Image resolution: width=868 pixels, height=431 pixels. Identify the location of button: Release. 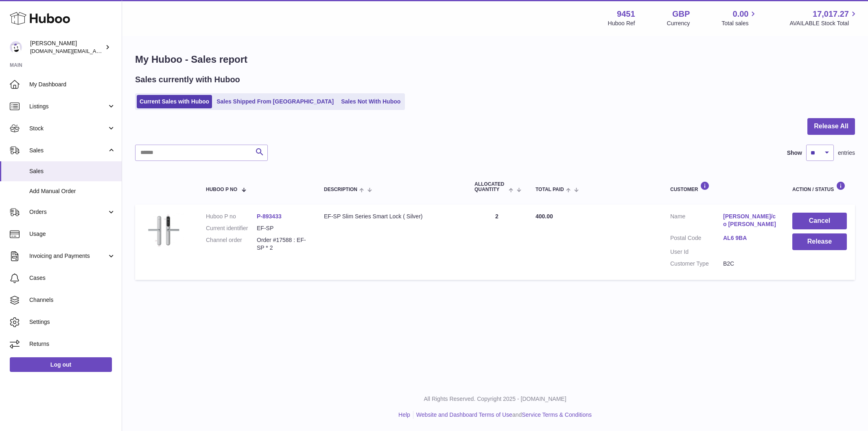
(819, 241).